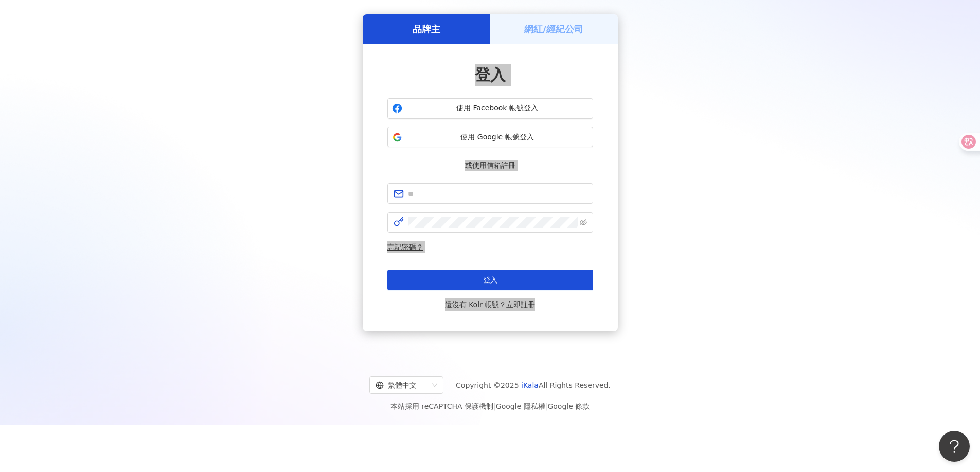 This screenshot has width=980, height=472. Describe the element at coordinates (520, 407) in the screenshot. I see `a: Google 隱私權` at that location.